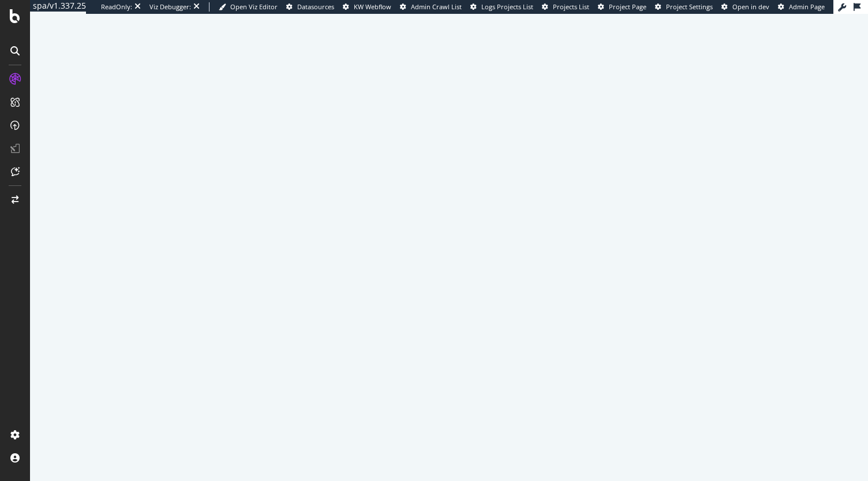  I want to click on a: Open in dev, so click(745, 7).